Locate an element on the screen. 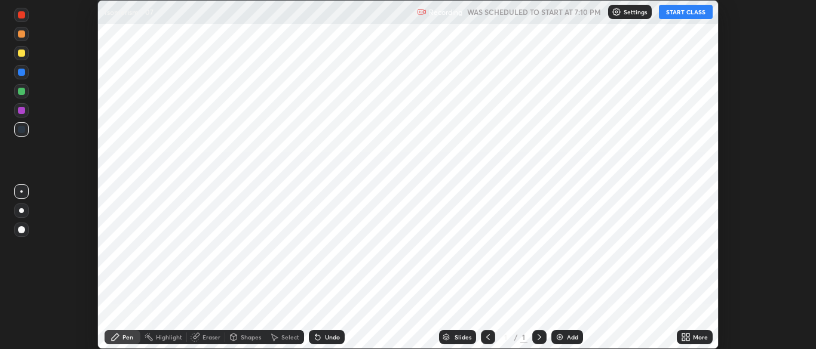  img: recording.375f2c34.svg is located at coordinates (422, 12).